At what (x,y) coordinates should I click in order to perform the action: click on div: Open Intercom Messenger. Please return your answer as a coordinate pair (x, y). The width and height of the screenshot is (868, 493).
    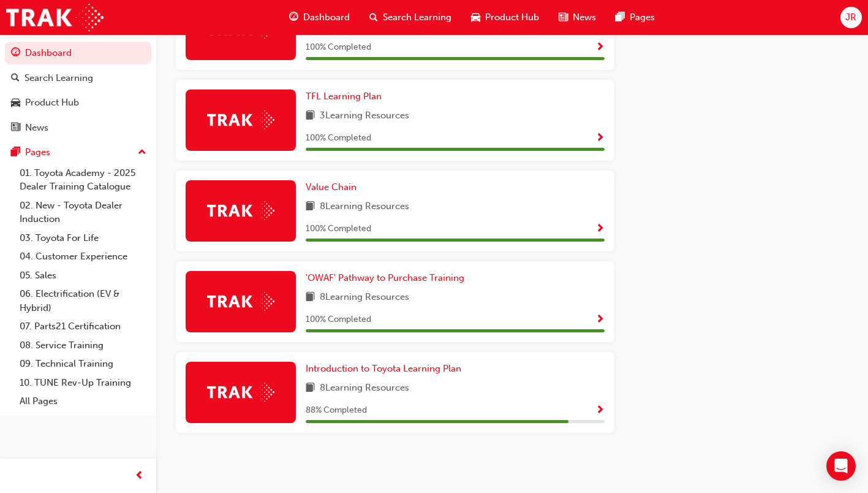
    Looking at the image, I should click on (842, 466).